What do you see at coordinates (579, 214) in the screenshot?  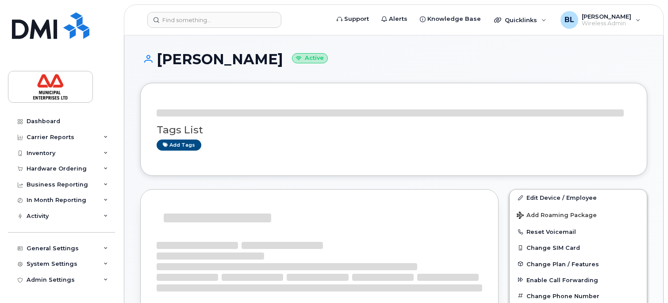 I see `button: Add Roaming Package` at bounding box center [579, 214].